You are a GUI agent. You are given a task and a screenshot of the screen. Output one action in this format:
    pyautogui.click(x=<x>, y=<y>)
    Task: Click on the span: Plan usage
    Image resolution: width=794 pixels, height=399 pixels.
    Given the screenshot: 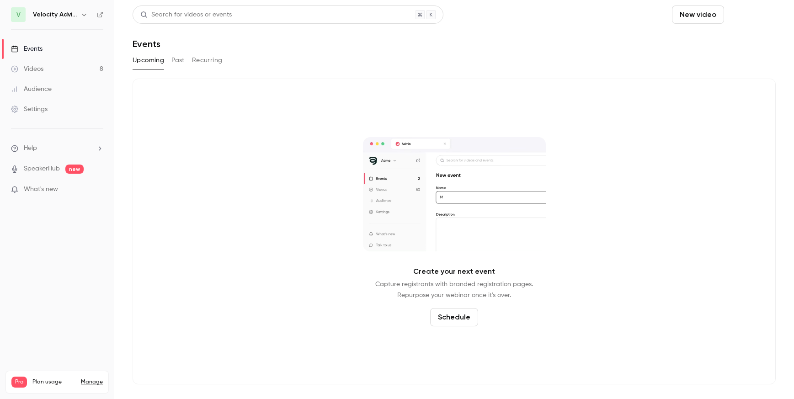 What is the action you would take?
    pyautogui.click(x=54, y=382)
    